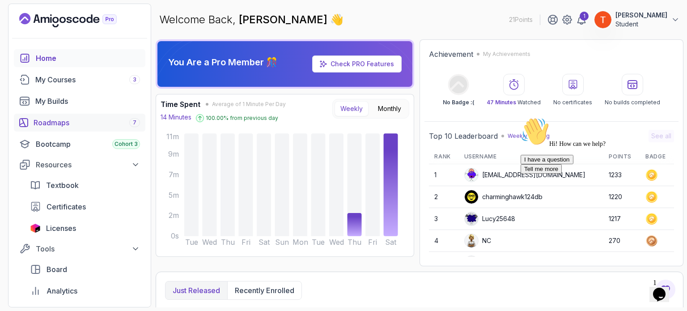  What do you see at coordinates (35, 228) in the screenshot?
I see `img: jetbrains icon` at bounding box center [35, 228].